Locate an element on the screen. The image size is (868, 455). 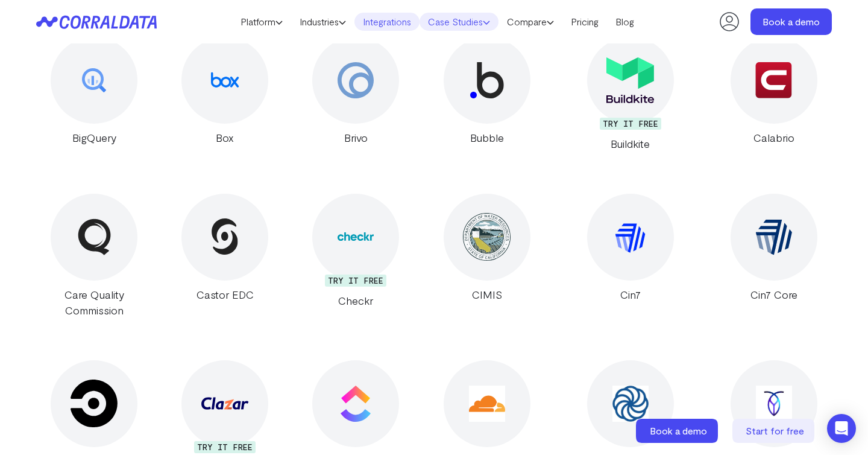
img: Cloudflare Analytics is located at coordinates (487, 403).